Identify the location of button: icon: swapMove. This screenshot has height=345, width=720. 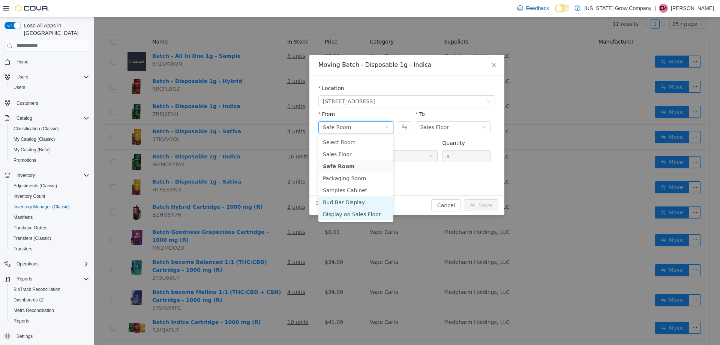
(387, 188).